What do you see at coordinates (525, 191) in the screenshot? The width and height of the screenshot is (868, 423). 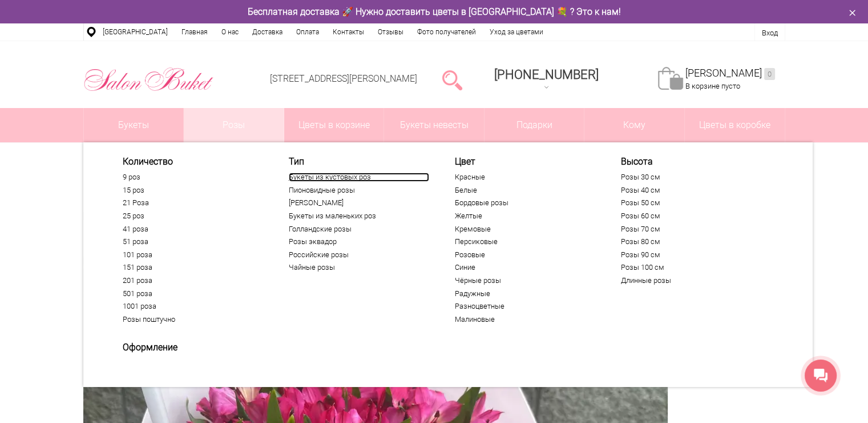 I see `a: Белые` at bounding box center [525, 191].